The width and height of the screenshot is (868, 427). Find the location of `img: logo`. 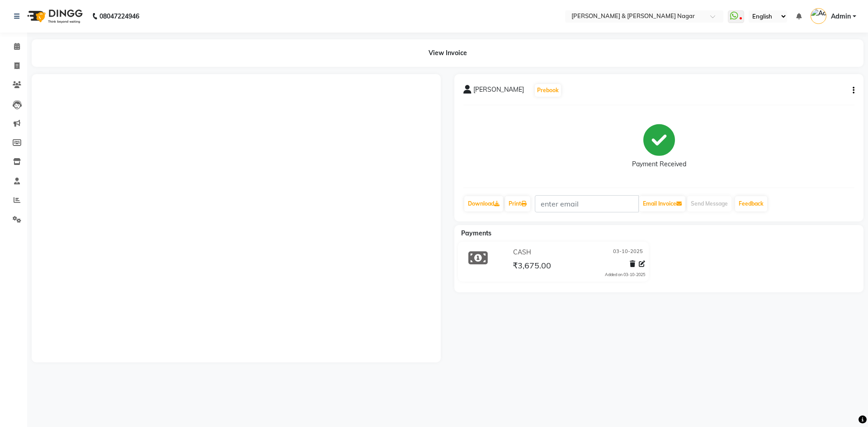

img: logo is located at coordinates (54, 16).